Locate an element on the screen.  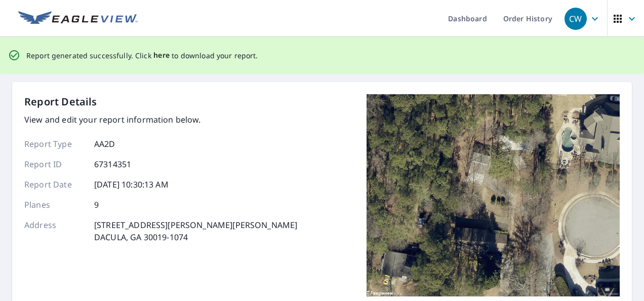
p: Report generated successfully. Click to download your report. is located at coordinates (143, 55).